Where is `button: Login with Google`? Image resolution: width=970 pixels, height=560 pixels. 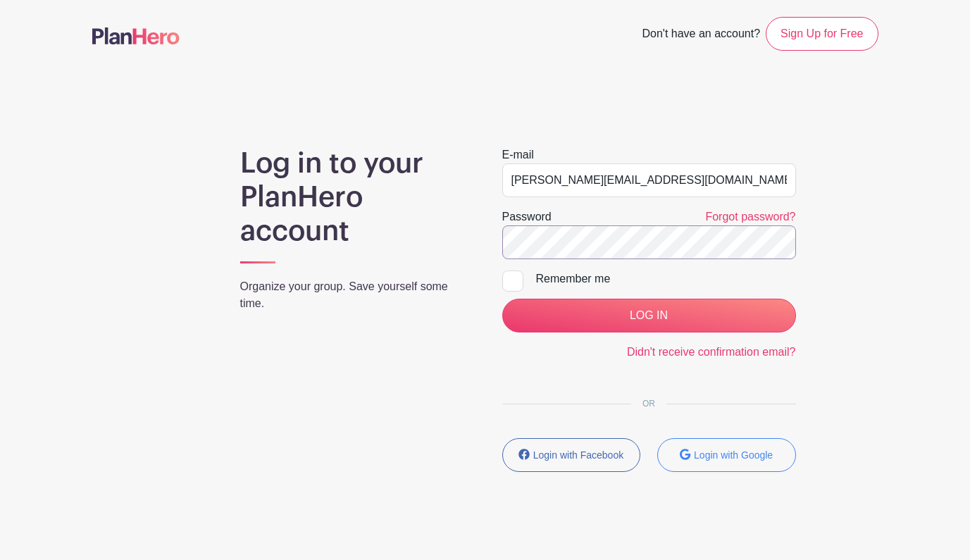 button: Login with Google is located at coordinates (726, 455).